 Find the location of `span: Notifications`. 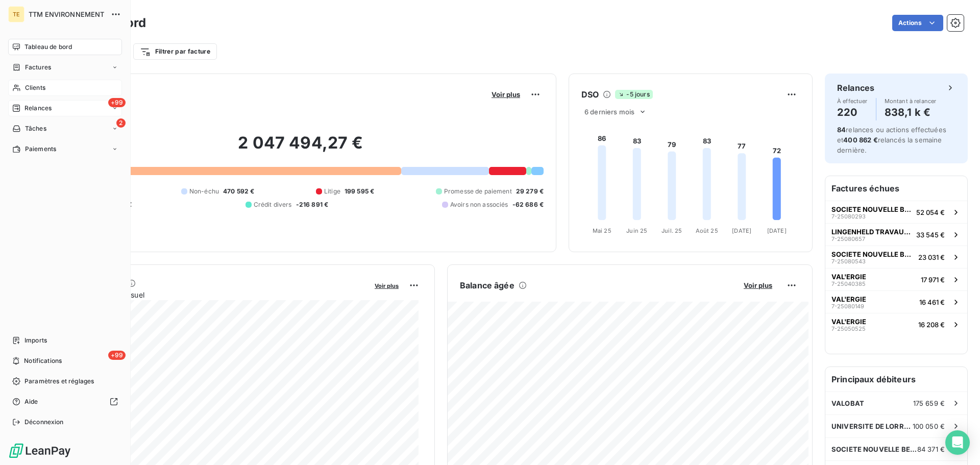

span: Notifications is located at coordinates (43, 361).